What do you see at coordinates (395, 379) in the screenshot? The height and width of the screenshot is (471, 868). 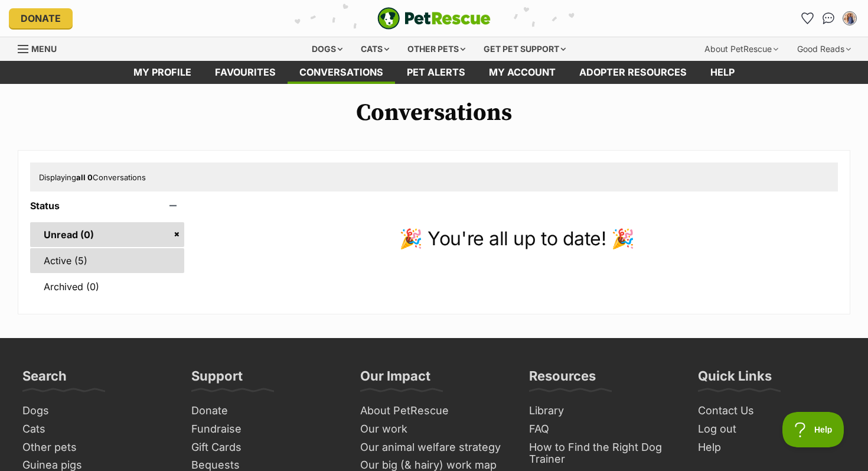 I see `h3: Our Impact` at bounding box center [395, 379].